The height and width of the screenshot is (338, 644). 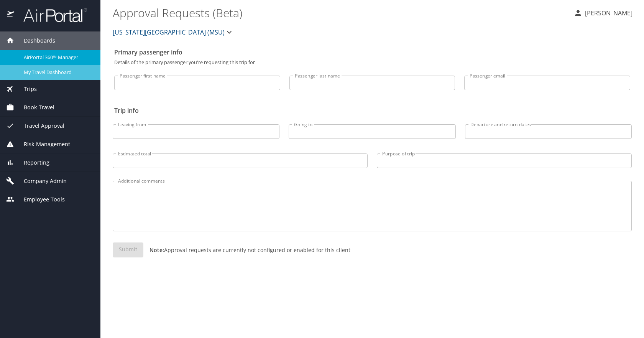 What do you see at coordinates (57, 72) in the screenshot?
I see `span: My Travel Dashboard` at bounding box center [57, 72].